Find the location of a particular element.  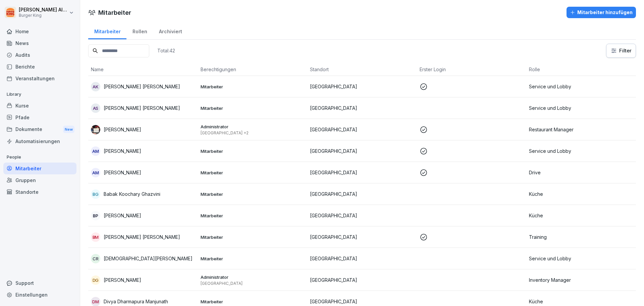

p: Total: 42 is located at coordinates (166, 50).